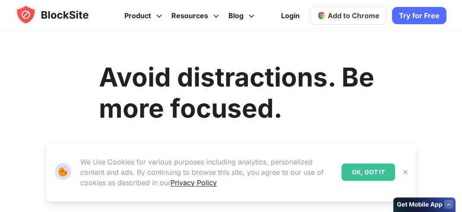 This screenshot has width=462, height=212. What do you see at coordinates (406, 172) in the screenshot?
I see `img: Close` at bounding box center [406, 172].